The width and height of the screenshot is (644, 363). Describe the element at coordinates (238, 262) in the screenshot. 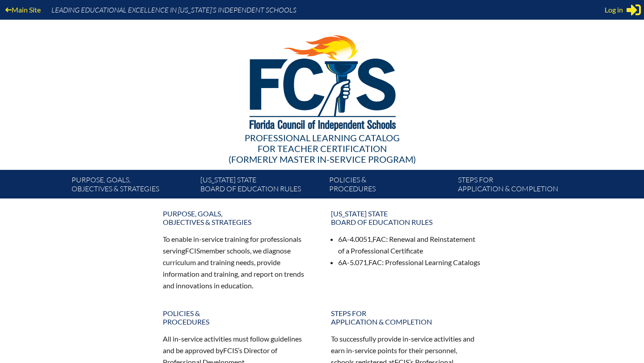

I see `p: To enable in-service training for professionals serving member schools, we diagnose curriculum an...` at that location.